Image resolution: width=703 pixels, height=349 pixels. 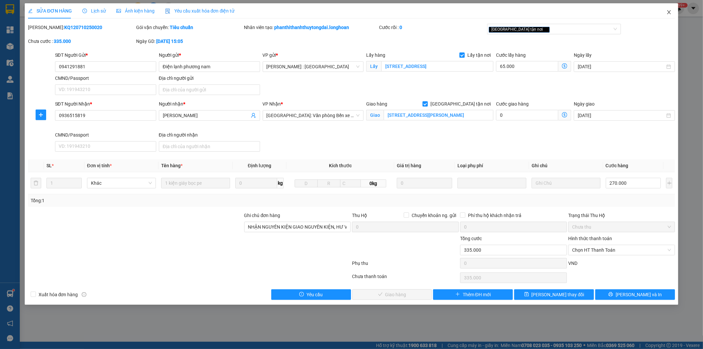 What do you see at coordinates (527, 66) in the screenshot?
I see `input: Cước lấy hàng` at bounding box center [527, 66].